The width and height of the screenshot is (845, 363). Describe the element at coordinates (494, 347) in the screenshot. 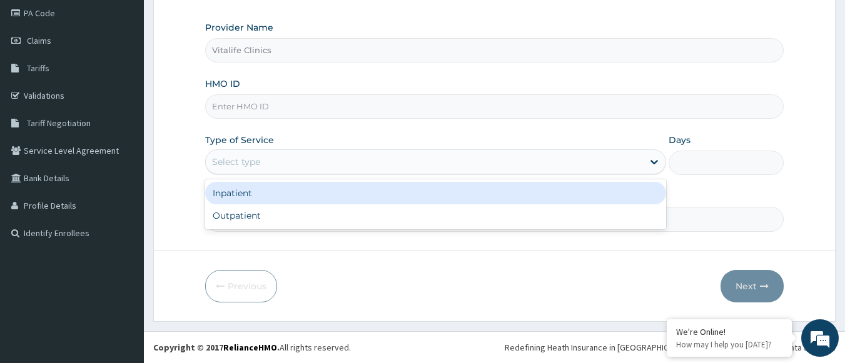

I see `footer: All rights reserved.` at that location.